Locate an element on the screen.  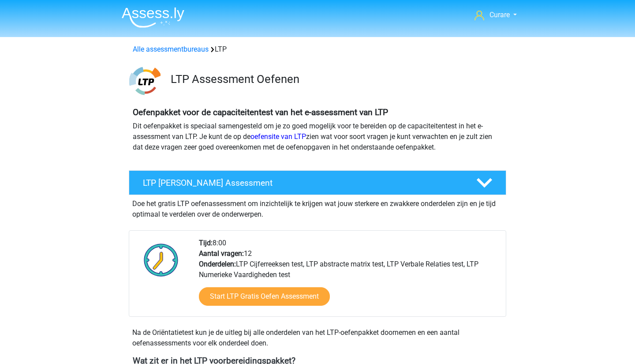
img: Klok is located at coordinates (161, 260).